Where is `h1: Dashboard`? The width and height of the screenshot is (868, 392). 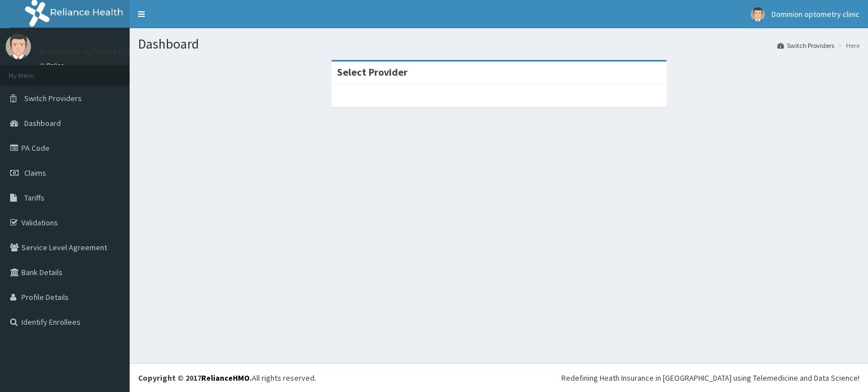
h1: Dashboard is located at coordinates (499, 44).